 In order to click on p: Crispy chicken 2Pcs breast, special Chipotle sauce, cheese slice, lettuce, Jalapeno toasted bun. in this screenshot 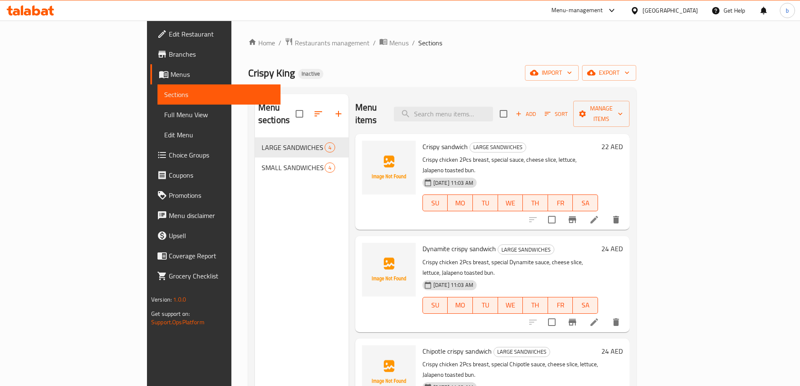, I will do `click(510, 369)`.